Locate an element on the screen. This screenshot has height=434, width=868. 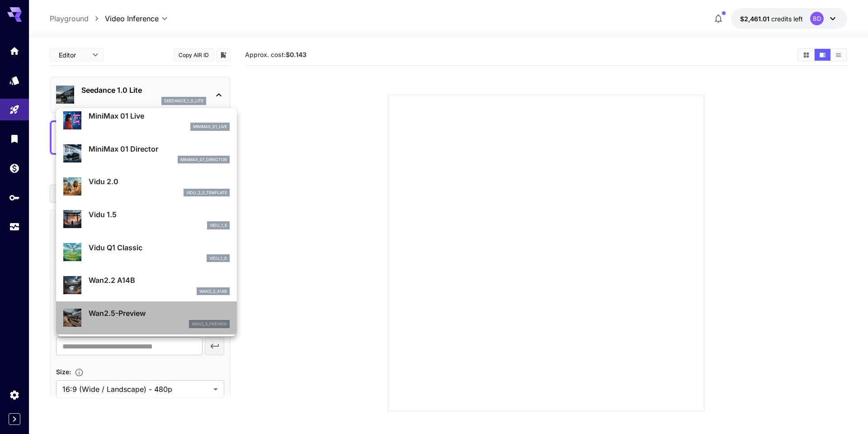
p: wan2_5_preview is located at coordinates (209, 324).